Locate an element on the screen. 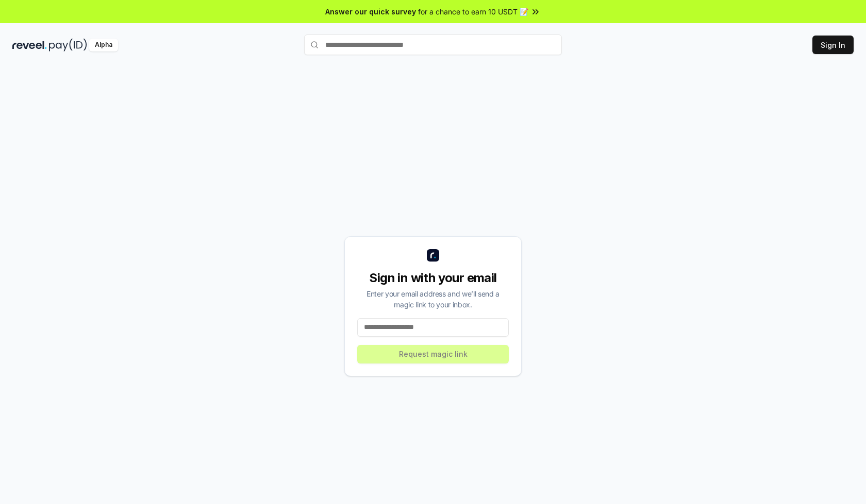 This screenshot has height=504, width=866. div: Alpha is located at coordinates (104, 45).